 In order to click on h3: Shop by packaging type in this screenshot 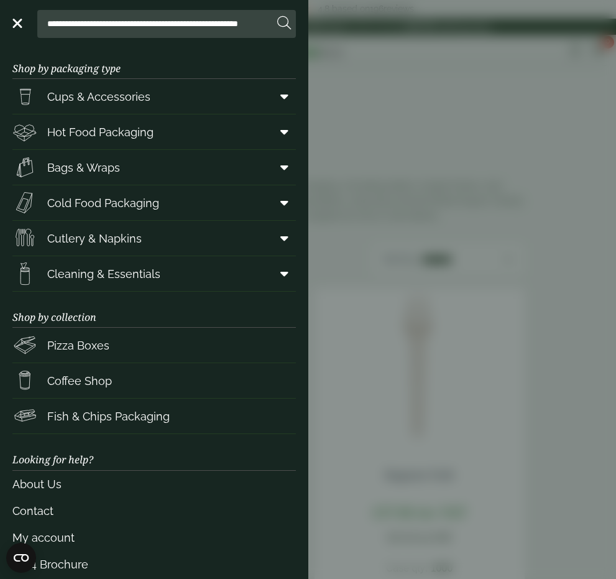, I will do `click(154, 61)`.